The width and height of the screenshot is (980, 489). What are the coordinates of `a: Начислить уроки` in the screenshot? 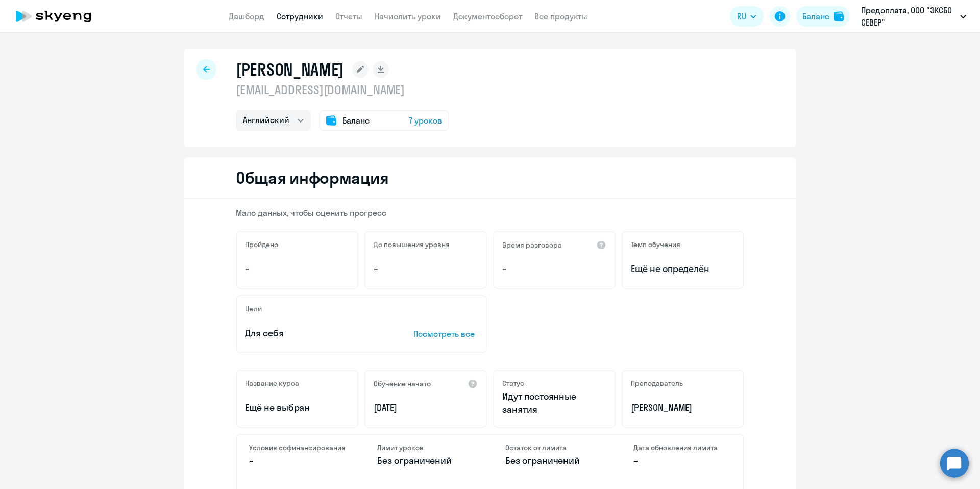 It's located at (408, 16).